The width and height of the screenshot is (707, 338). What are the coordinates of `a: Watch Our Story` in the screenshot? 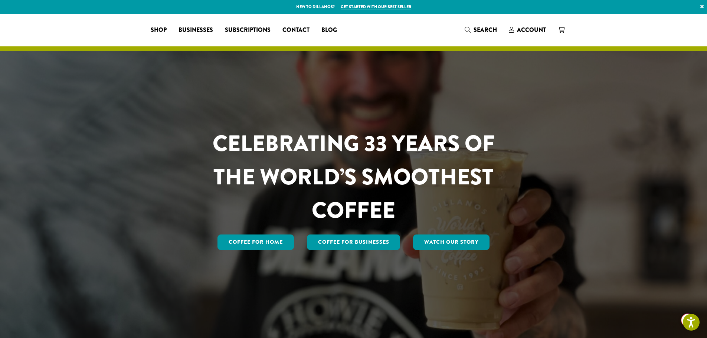 It's located at (451, 242).